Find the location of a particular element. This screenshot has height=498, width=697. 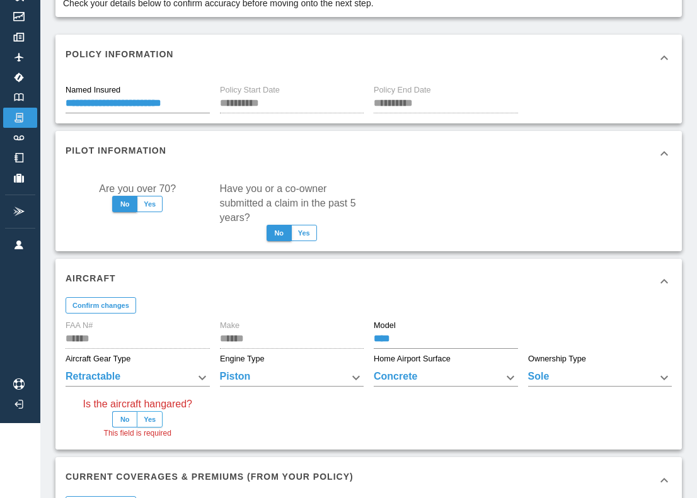

label: FAA N# is located at coordinates (79, 326).